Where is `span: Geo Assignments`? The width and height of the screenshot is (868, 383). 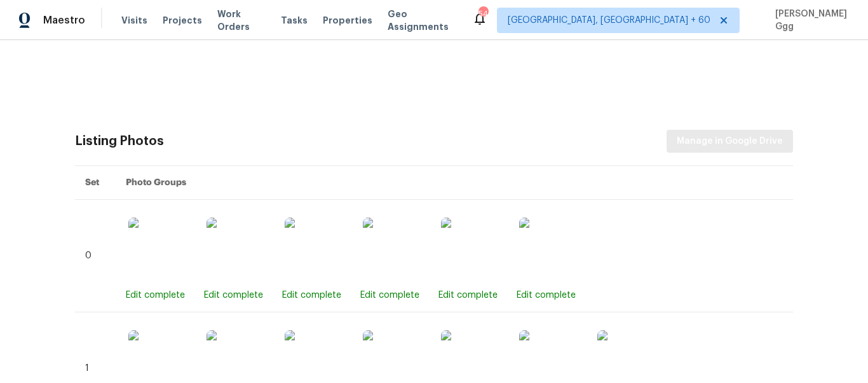 span: Geo Assignments is located at coordinates (422, 20).